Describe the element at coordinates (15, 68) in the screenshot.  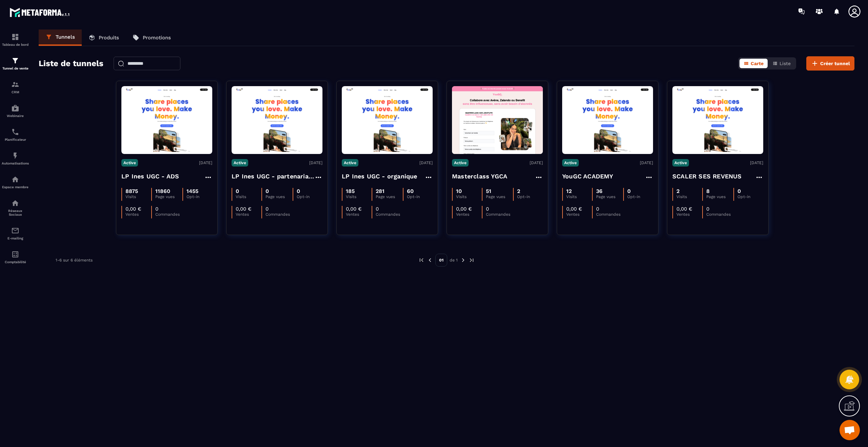
I see `p: Tunnel de vente` at that location.